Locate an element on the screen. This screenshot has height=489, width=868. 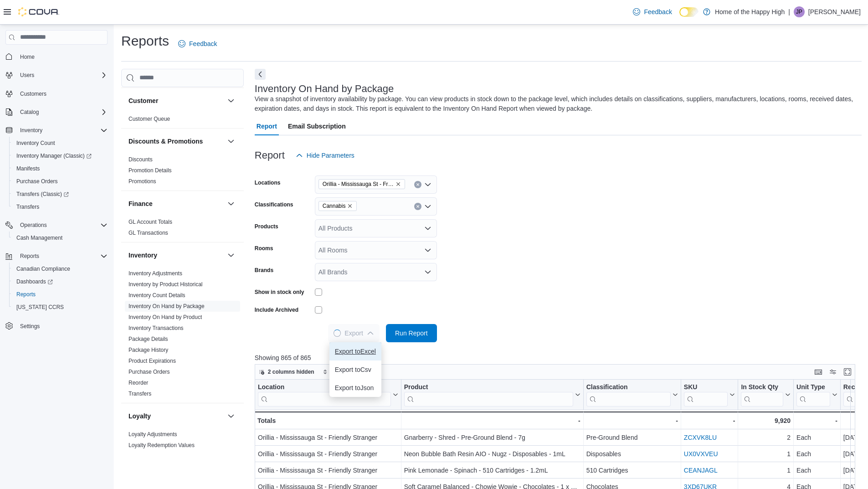
a: Product Expirations is located at coordinates (152, 361).